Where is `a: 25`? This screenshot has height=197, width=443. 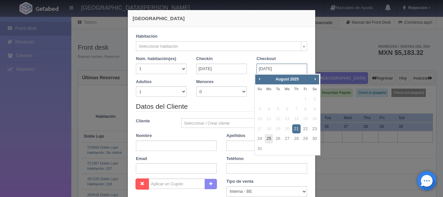 a: 25 is located at coordinates (269, 138).